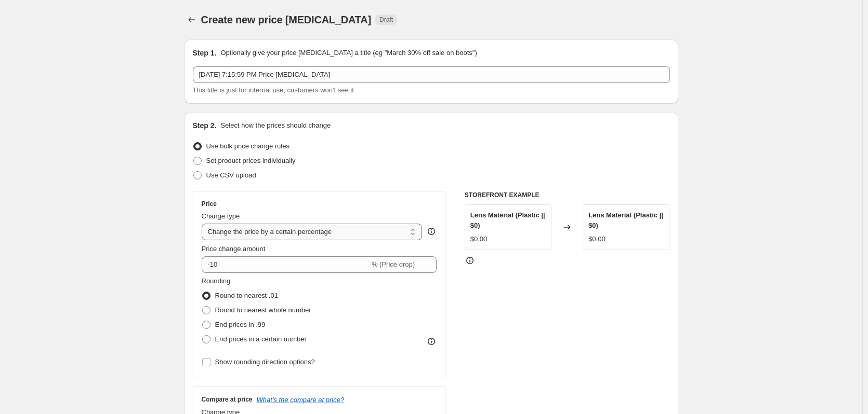 This screenshot has height=414, width=868. Describe the element at coordinates (392, 264) in the screenshot. I see `span: % (Price drop)` at that location.